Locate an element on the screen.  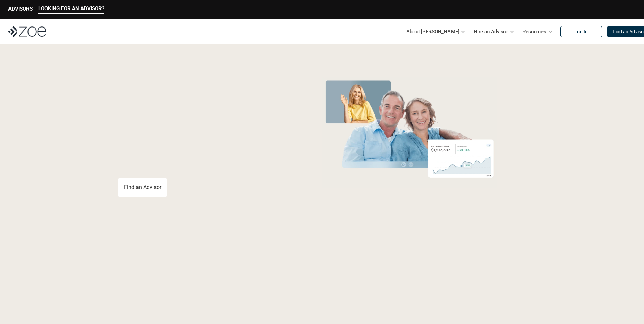
p: LOOKING FOR AN ADVISOR? is located at coordinates (71, 9).